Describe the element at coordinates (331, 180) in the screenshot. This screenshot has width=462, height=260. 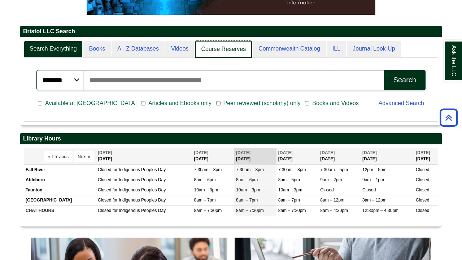
I see `span: 9am – 2pm` at that location.